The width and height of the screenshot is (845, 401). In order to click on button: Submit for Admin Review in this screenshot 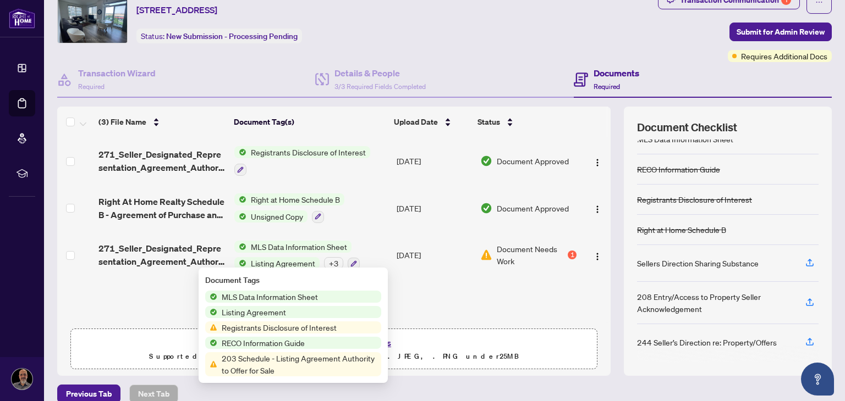, I will do `click(780, 32)`.